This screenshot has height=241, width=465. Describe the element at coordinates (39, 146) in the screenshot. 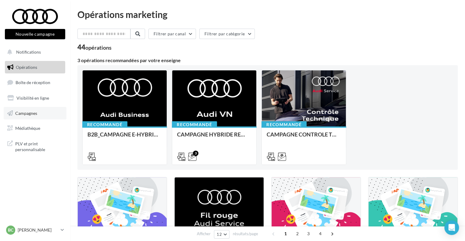

I see `span: PLV et print personnalisable` at that location.